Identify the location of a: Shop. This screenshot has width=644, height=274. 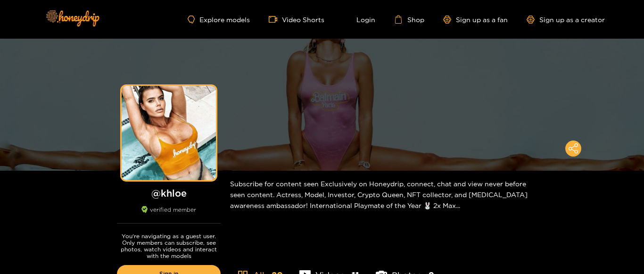
(409, 20).